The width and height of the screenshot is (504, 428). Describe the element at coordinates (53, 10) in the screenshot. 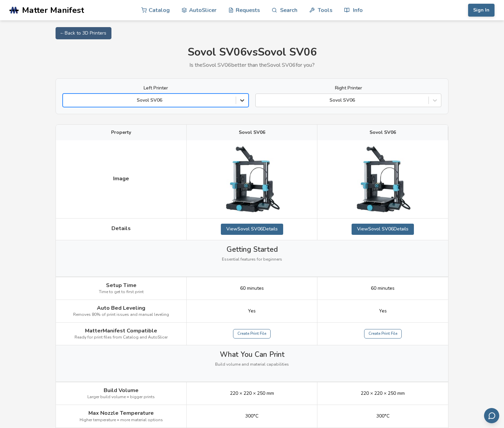

I see `span: Matter Manifest` at that location.